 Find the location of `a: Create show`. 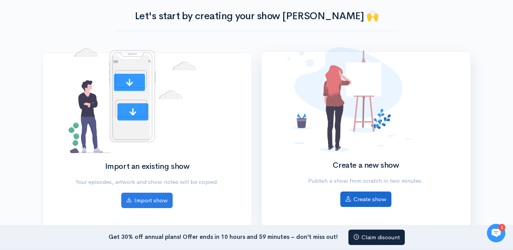

a: Create show is located at coordinates (366, 199).